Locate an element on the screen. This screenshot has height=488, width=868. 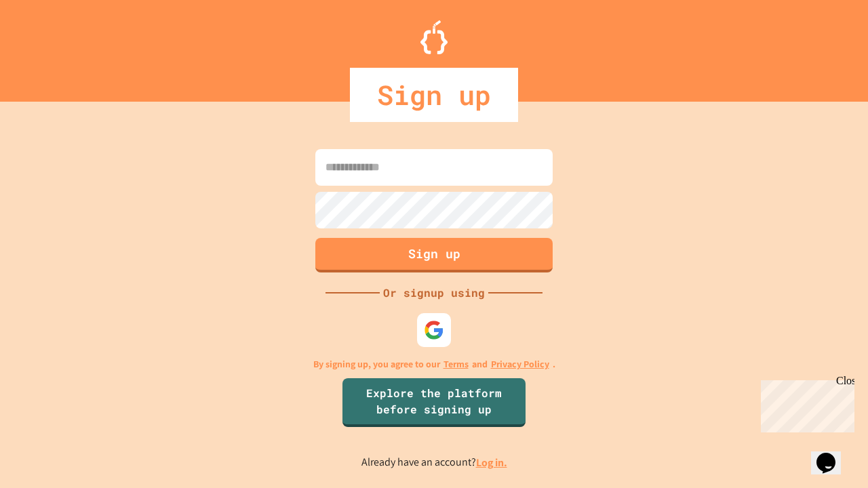
a: Explore the platform before signing up is located at coordinates (434, 403).